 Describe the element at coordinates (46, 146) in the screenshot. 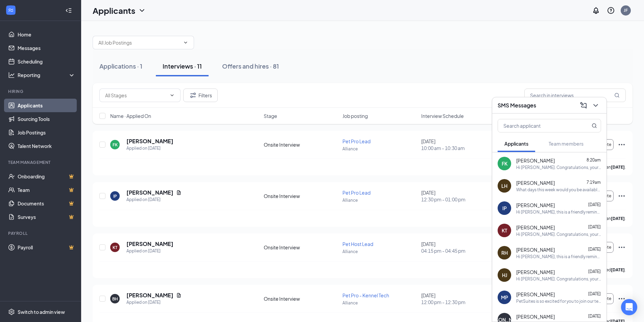

I see `a: Talent Network` at that location.